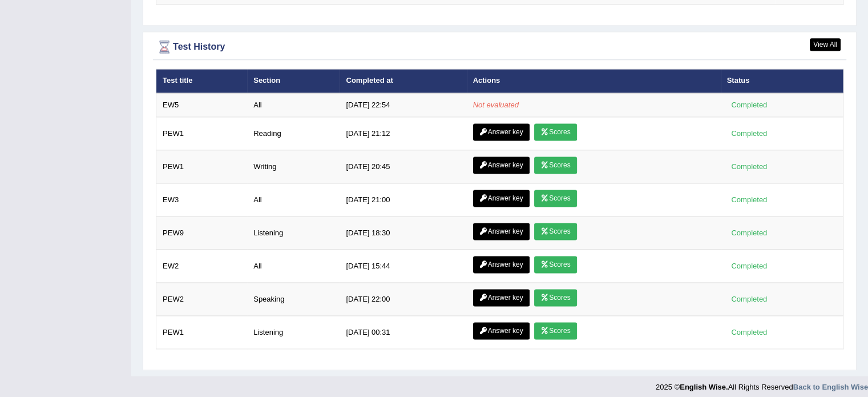  I want to click on td: Reading, so click(293, 134).